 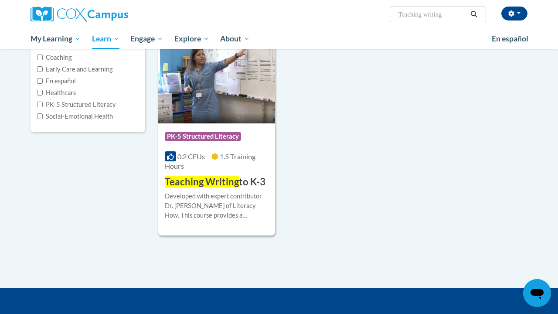 What do you see at coordinates (147, 39) in the screenshot?
I see `span: Engage` at bounding box center [147, 39].